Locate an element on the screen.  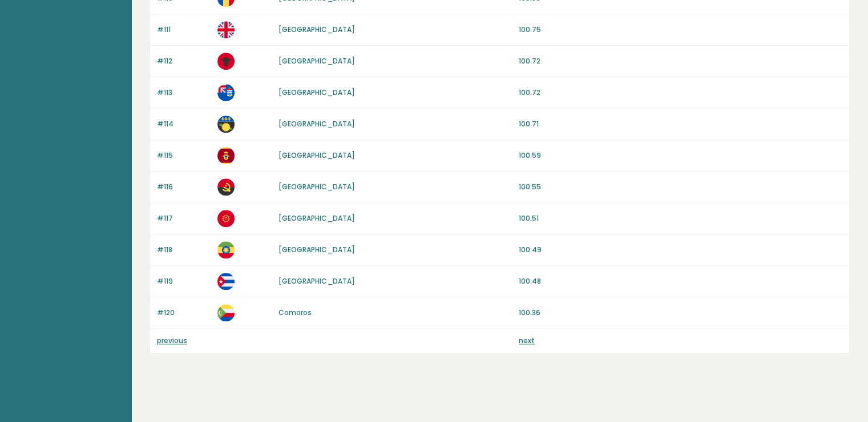
p: #115 is located at coordinates (184, 156).